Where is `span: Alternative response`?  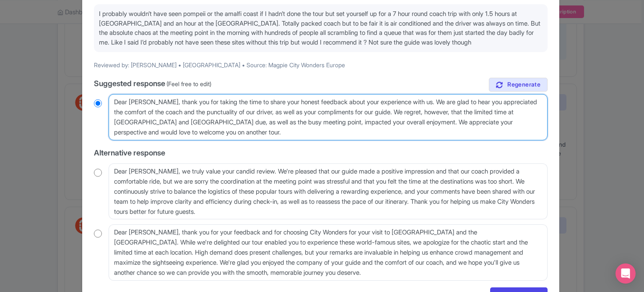
span: Alternative response is located at coordinates (129, 152).